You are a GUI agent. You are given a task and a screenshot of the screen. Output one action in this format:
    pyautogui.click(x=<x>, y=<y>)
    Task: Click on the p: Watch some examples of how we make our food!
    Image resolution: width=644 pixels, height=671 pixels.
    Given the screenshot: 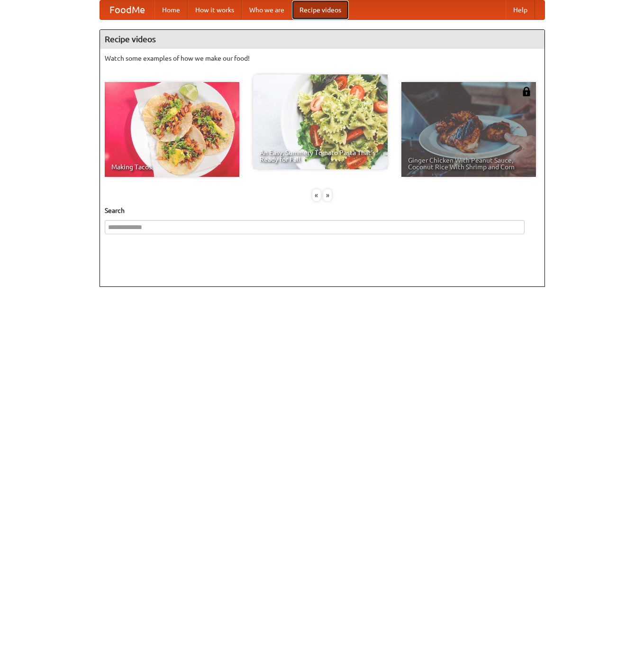 What is the action you would take?
    pyautogui.click(x=322, y=58)
    